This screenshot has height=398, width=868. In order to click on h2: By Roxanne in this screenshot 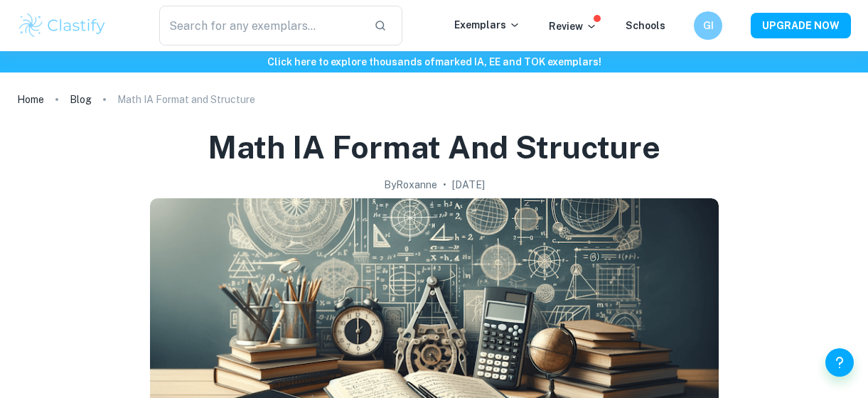, I will do `click(410, 185)`.